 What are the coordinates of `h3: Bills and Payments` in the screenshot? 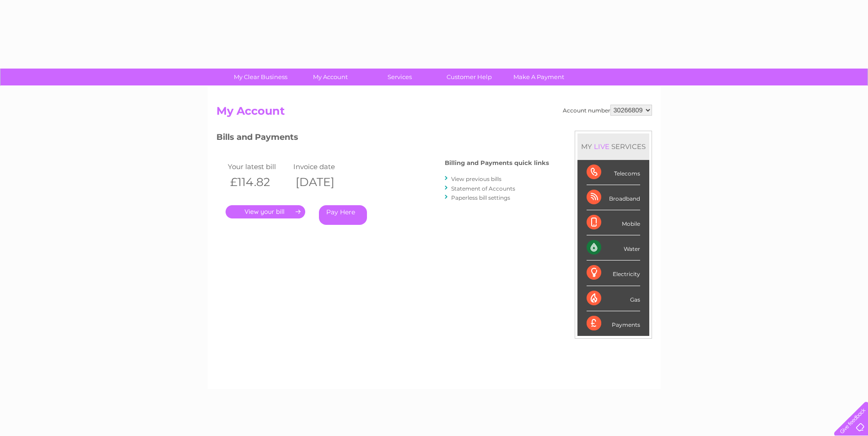 It's located at (383, 138).